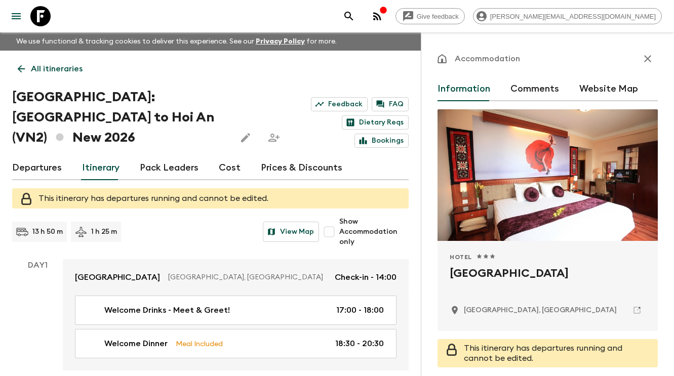 Image resolution: width=674 pixels, height=376 pixels. I want to click on p: We use functional & tracking cookies to deliver this experience. See our for more., so click(176, 42).